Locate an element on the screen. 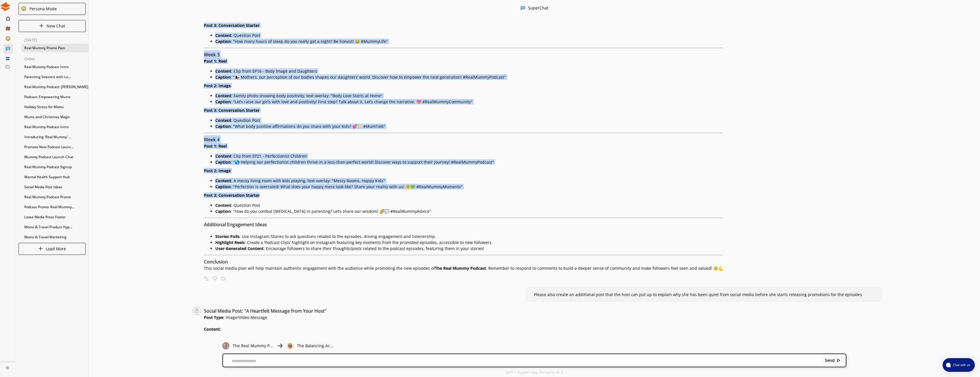 The image size is (980, 377). div: Promote New Podcast Launc... is located at coordinates (55, 147).